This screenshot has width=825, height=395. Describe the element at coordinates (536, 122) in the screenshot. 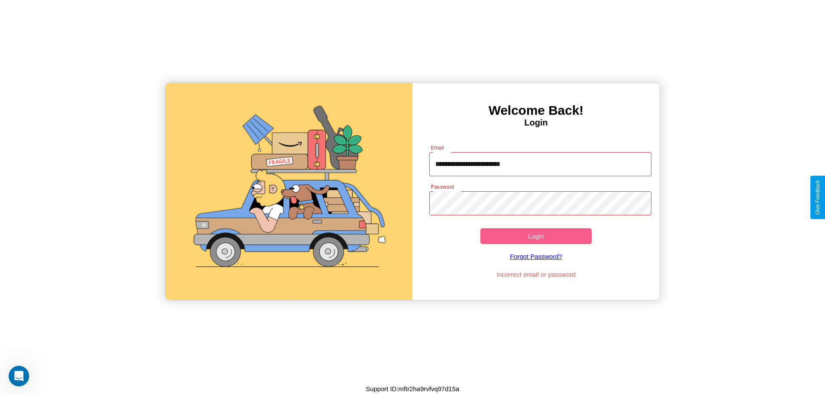

I see `h4: Login` at that location.